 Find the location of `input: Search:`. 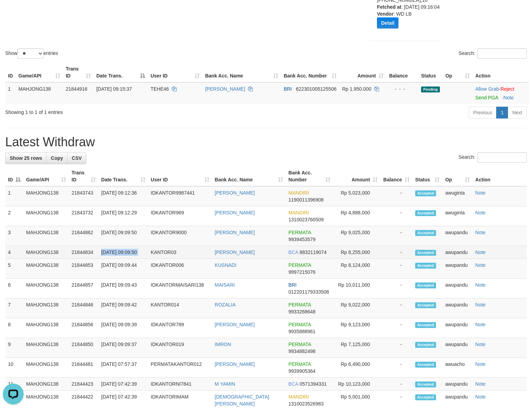

input: Search: is located at coordinates (502, 157).